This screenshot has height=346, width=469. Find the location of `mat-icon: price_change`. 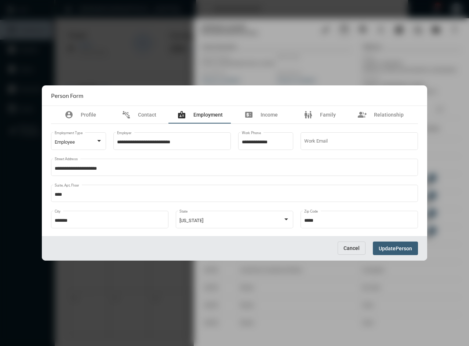

mat-icon: price_change is located at coordinates (249, 115).